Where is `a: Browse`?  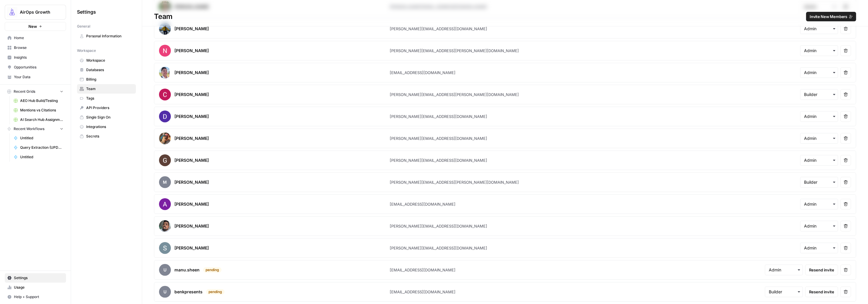
a: Browse is located at coordinates (35, 48).